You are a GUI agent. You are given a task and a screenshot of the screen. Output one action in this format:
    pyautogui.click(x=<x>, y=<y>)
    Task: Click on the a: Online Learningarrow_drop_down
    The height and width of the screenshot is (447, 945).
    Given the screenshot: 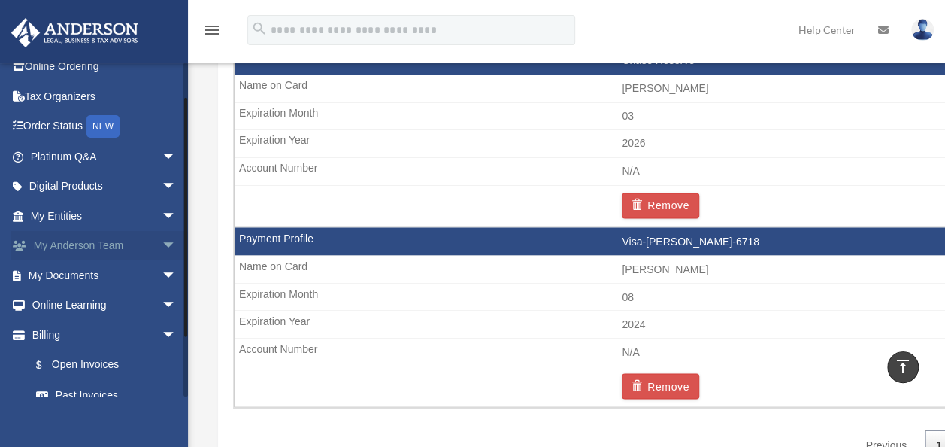 What is the action you would take?
    pyautogui.click(x=105, y=305)
    